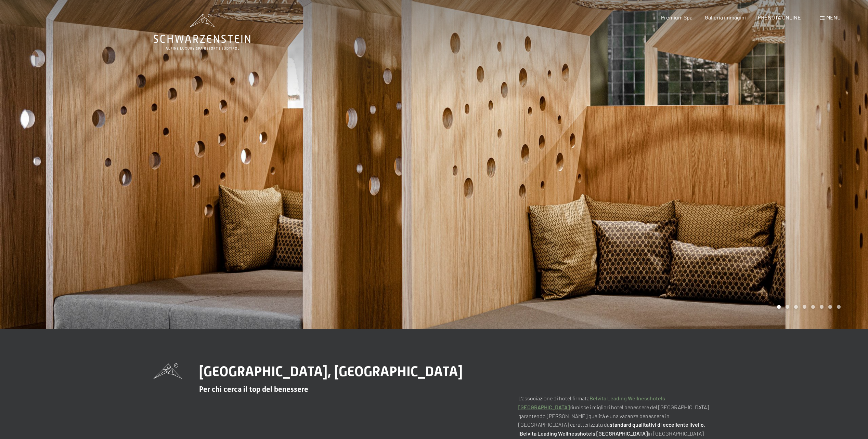  Describe the element at coordinates (787, 307) in the screenshot. I see `div: Carousel Page 2` at that location.